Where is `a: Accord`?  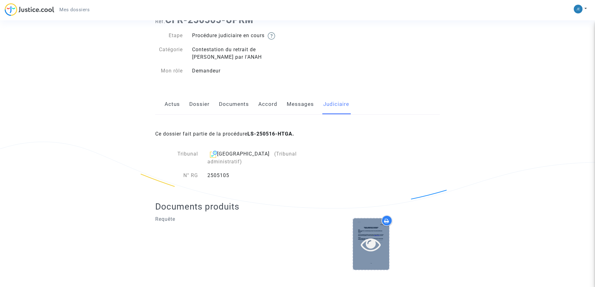
a: Accord is located at coordinates (268, 104).